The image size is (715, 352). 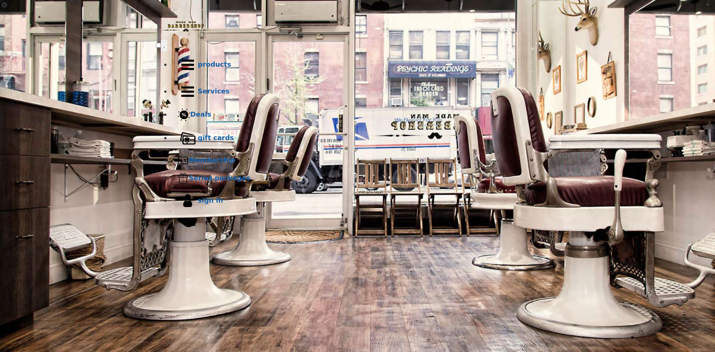 What do you see at coordinates (188, 138) in the screenshot?
I see `img: Gift cards` at bounding box center [188, 138].